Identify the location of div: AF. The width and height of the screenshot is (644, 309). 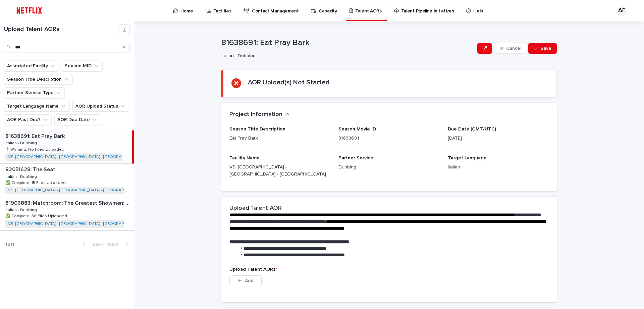
(622, 11).